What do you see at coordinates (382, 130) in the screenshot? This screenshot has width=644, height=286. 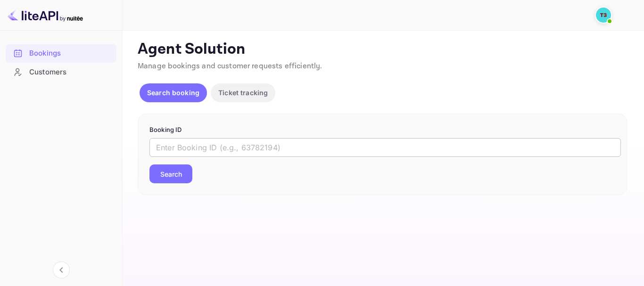 I see `p: Booking ID` at bounding box center [382, 130].